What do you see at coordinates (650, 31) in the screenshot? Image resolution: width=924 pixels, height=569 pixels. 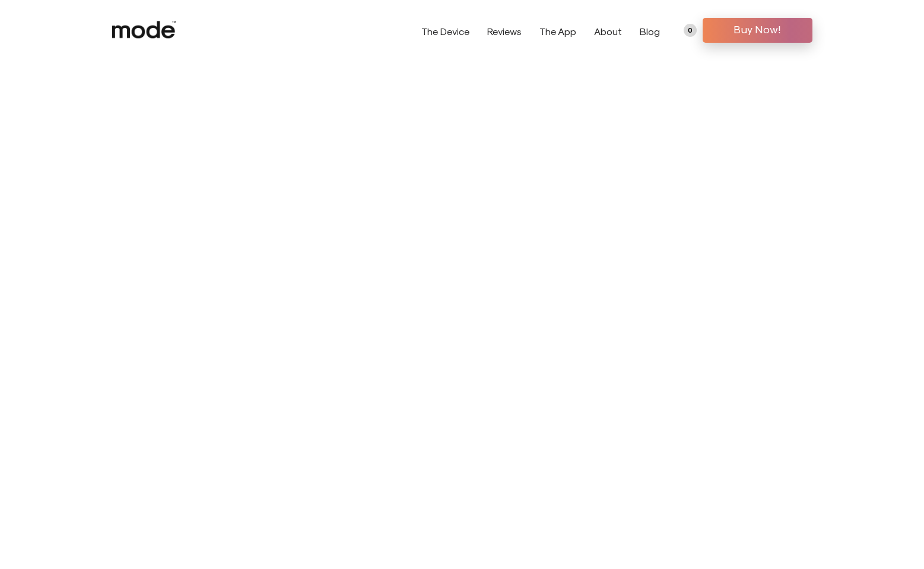 I see `a: Blog` at bounding box center [650, 31].